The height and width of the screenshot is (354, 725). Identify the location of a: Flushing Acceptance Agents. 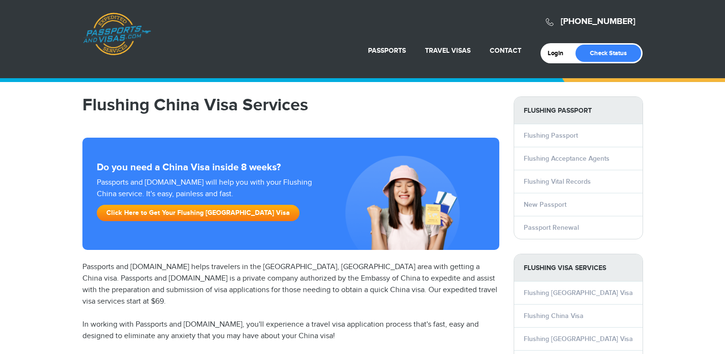
(567, 158).